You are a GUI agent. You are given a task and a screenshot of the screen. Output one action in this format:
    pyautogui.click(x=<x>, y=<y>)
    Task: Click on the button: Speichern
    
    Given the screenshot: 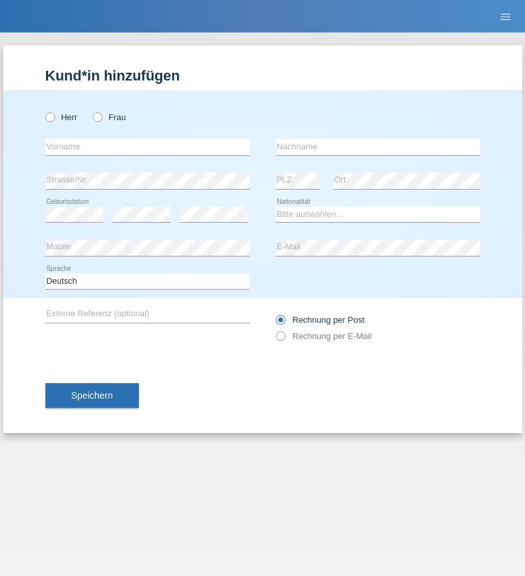 What is the action you would take?
    pyautogui.click(x=92, y=395)
    